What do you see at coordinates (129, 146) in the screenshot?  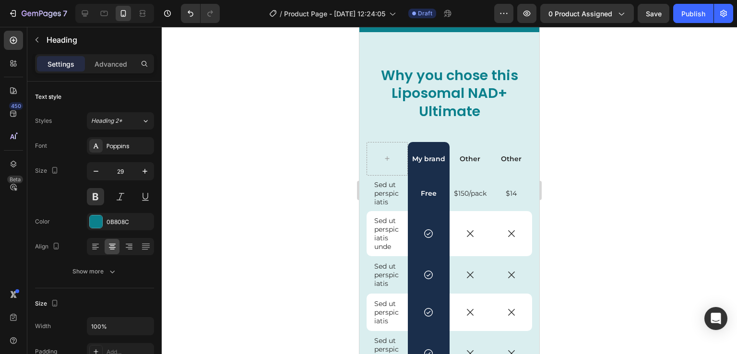 I see `div: Poppins` at bounding box center [129, 146].